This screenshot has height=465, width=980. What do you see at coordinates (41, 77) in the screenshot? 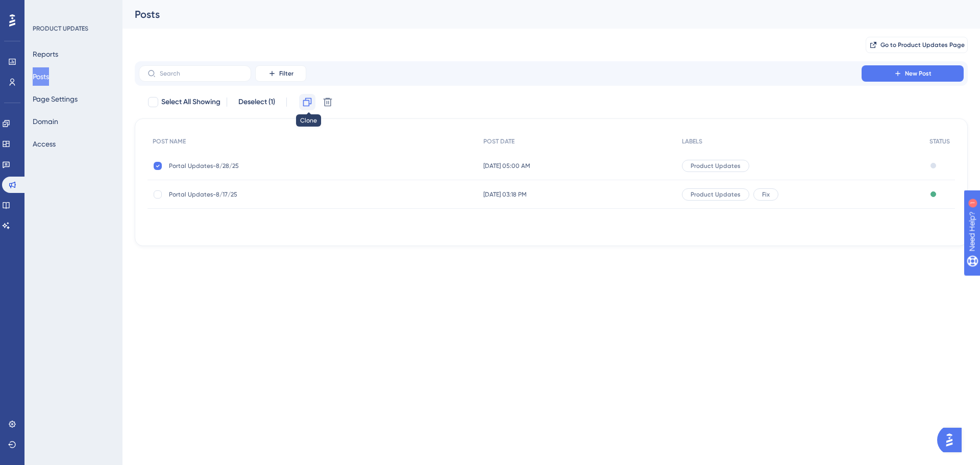
I see `button: Posts` at bounding box center [41, 77].